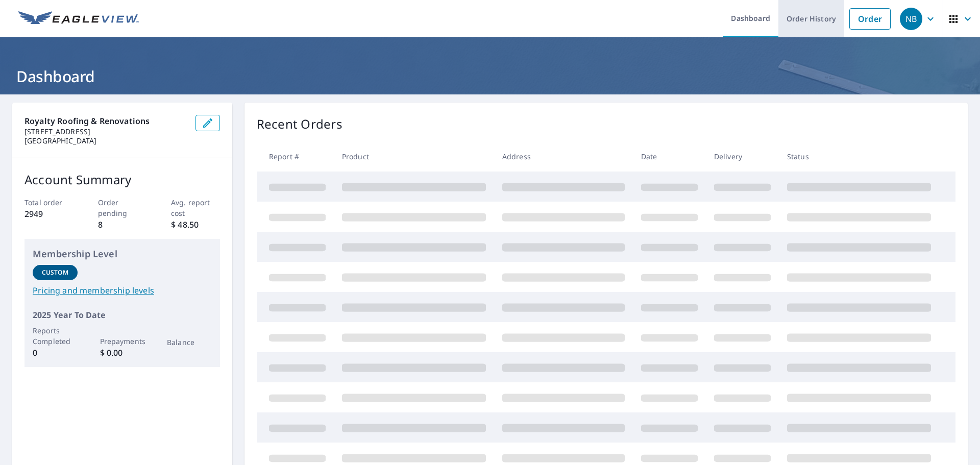 This screenshot has width=980, height=465. Describe the element at coordinates (190, 342) in the screenshot. I see `p: Balance` at that location.